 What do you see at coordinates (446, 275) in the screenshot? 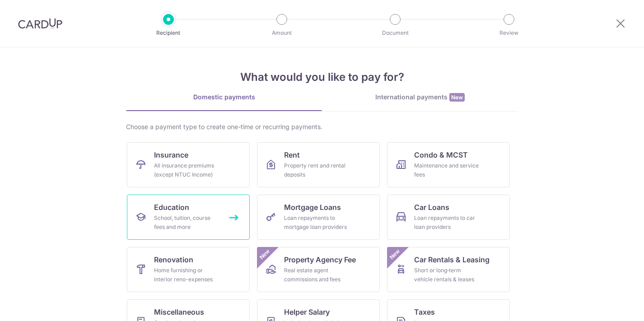
I see `div: Short or long‑term vehicle rentals & leases` at bounding box center [446, 275].